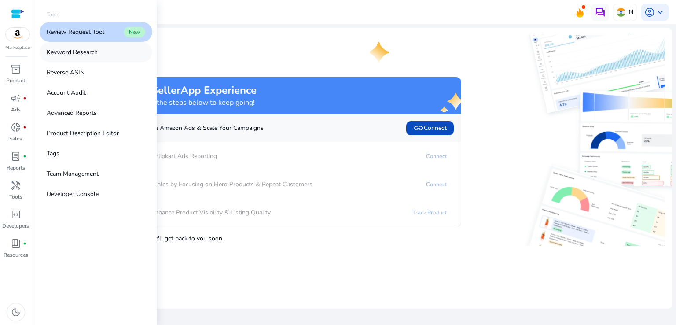 The image size is (676, 325). I want to click on p: Developer Console, so click(73, 194).